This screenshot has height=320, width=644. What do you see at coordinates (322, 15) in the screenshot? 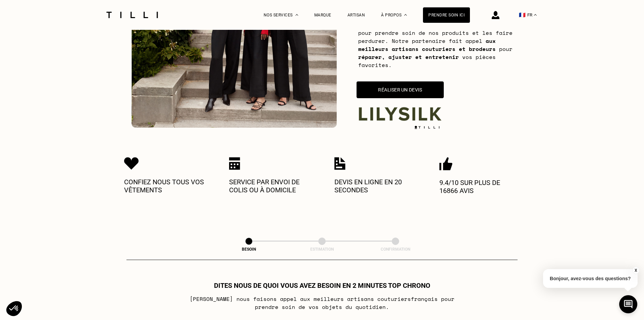
I see `div: Marque` at bounding box center [322, 15].